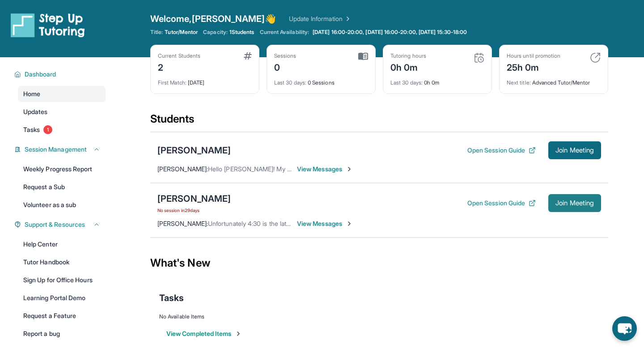 This screenshot has width=644, height=348. What do you see at coordinates (62, 205) in the screenshot?
I see `a: Volunteer as a sub` at bounding box center [62, 205].